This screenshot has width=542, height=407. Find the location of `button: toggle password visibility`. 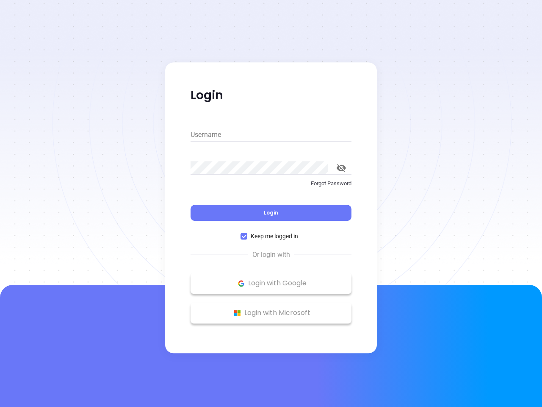

button: toggle password visibility is located at coordinates (341, 168).